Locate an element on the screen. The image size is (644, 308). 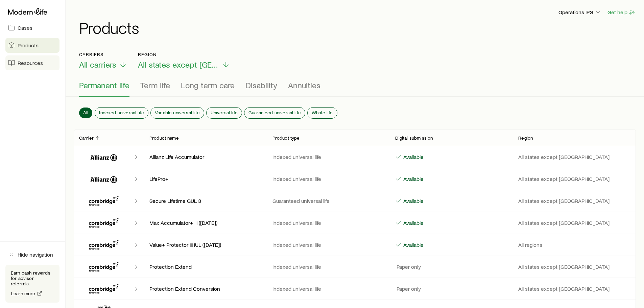
p: LifePro+ is located at coordinates (206, 179).